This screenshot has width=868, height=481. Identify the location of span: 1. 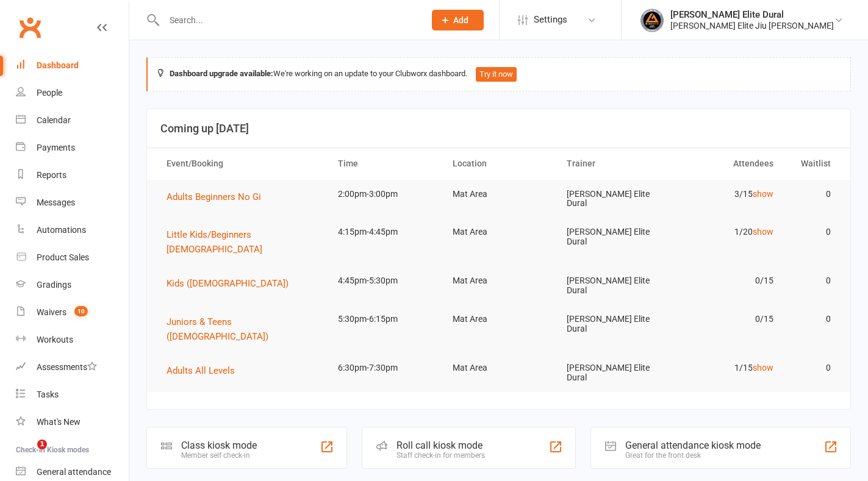
(42, 445).